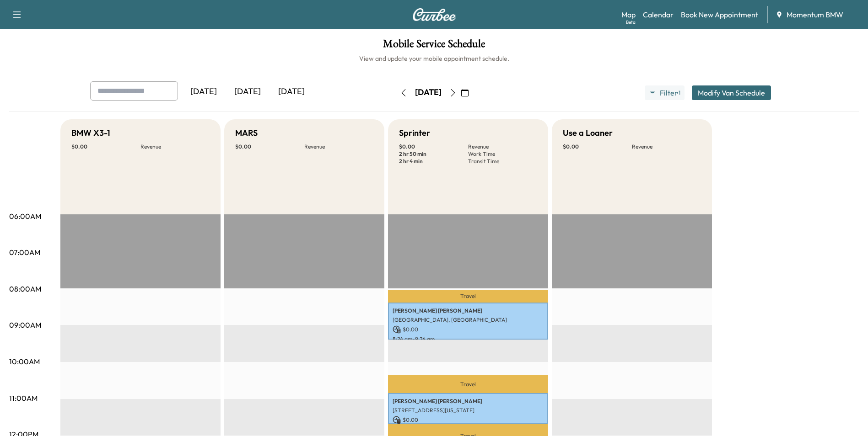 Image resolution: width=868 pixels, height=436 pixels. Describe the element at coordinates (434, 46) in the screenshot. I see `h1: Mobile Service Schedule` at that location.